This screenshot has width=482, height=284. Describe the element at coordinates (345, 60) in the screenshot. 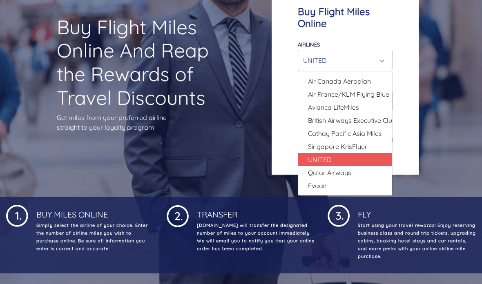

I see `button: UNITED` at that location.